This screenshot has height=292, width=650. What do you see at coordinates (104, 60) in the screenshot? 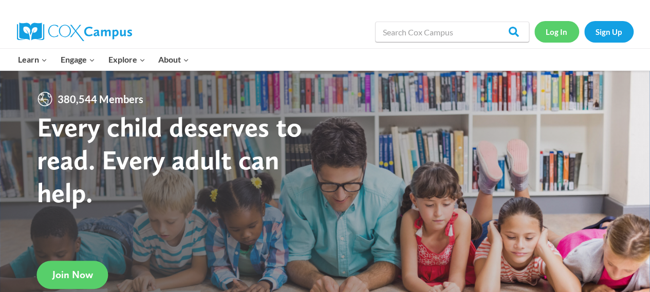
I see `nav: Primary Navigation` at bounding box center [104, 60].